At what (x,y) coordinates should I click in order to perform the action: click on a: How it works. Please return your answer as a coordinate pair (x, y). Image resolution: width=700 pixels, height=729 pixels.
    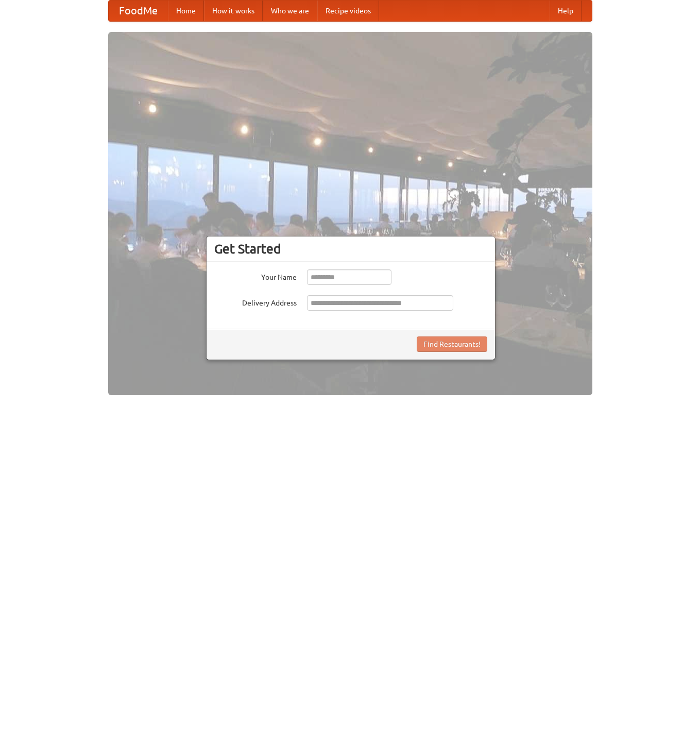
    Looking at the image, I should click on (233, 11).